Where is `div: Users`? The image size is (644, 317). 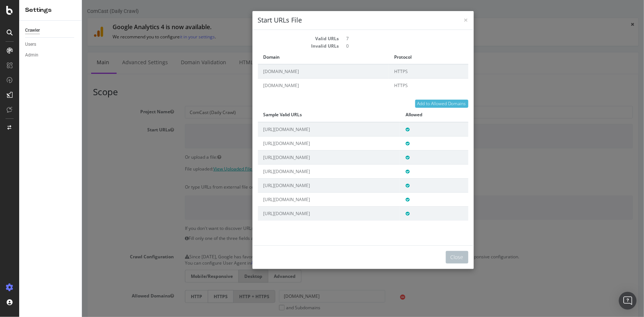
div: Users is located at coordinates (31, 44).